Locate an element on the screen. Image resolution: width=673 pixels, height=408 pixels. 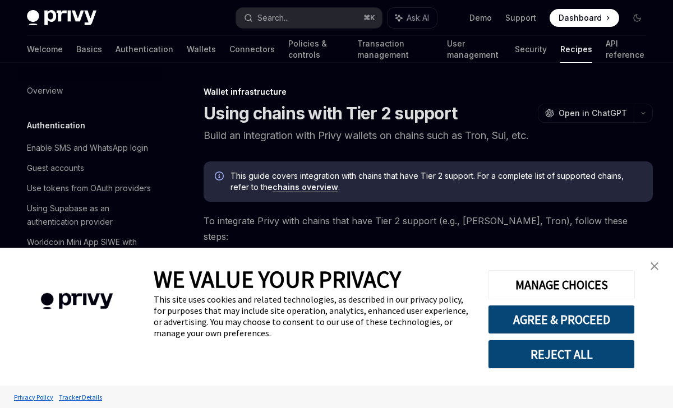
a: Guest accounts is located at coordinates (90, 168).